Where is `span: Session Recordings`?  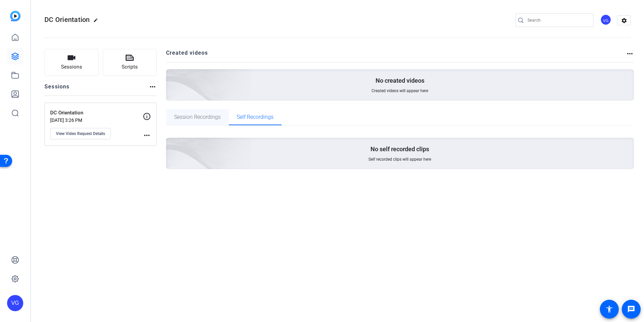
span: Session Recordings is located at coordinates (197, 117).